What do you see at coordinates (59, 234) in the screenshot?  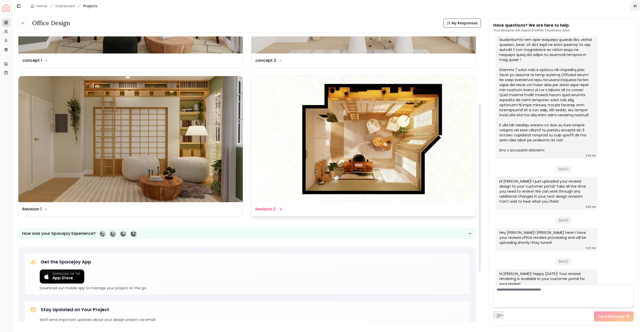 I see `p: How was your Spacejoy Experience?` at bounding box center [59, 234].